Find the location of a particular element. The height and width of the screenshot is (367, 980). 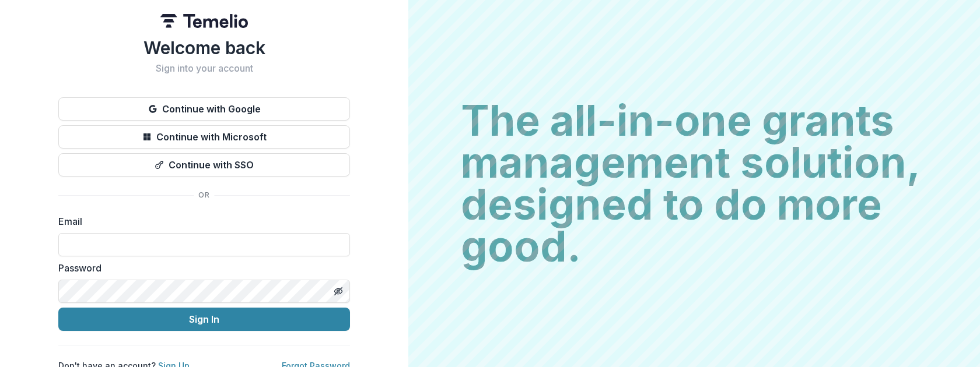

img: Temelio is located at coordinates (204, 21).